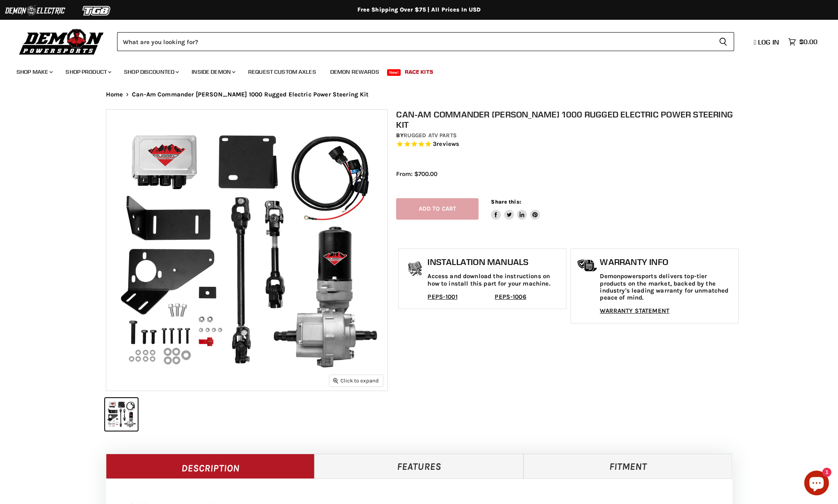  I want to click on a: Description, so click(211, 466).